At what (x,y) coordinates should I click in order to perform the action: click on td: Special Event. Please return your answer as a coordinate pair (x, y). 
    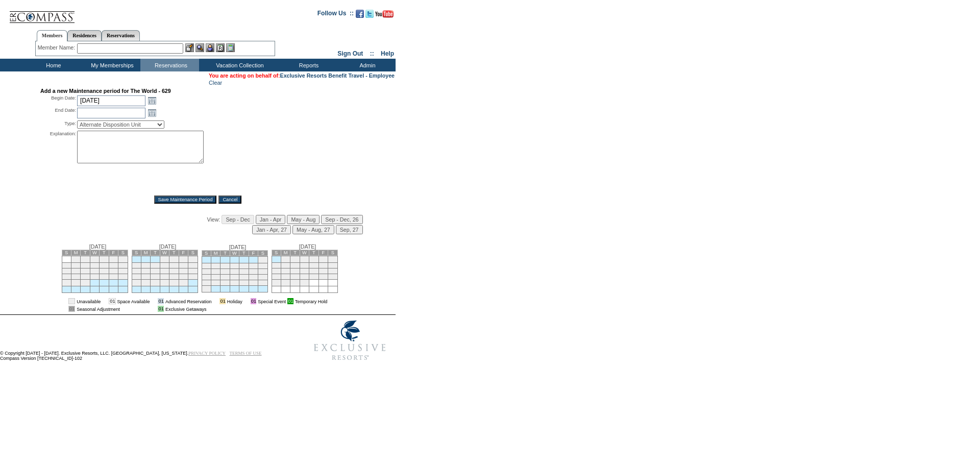
    Looking at the image, I should click on (272, 301).